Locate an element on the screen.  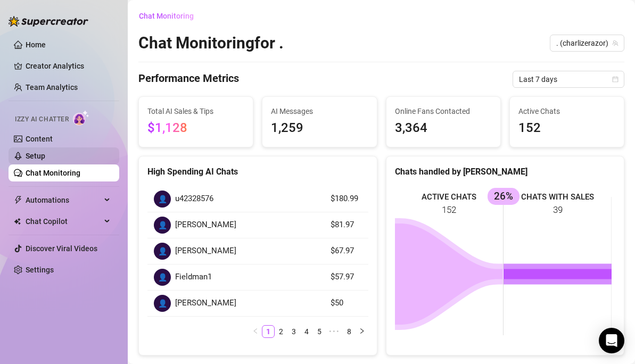
span: 3,364 is located at coordinates (444, 128).